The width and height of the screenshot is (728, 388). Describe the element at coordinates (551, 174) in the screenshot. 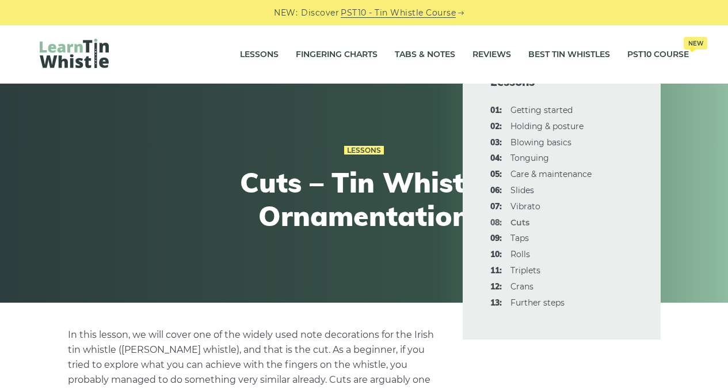

I see `a: 05:Care & maintenance` at that location.